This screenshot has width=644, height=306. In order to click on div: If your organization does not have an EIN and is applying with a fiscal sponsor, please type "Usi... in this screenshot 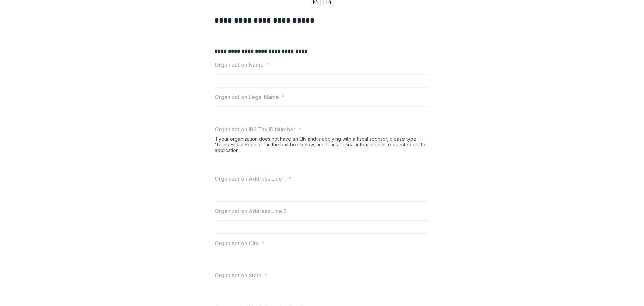, I will do `click(322, 146)`.